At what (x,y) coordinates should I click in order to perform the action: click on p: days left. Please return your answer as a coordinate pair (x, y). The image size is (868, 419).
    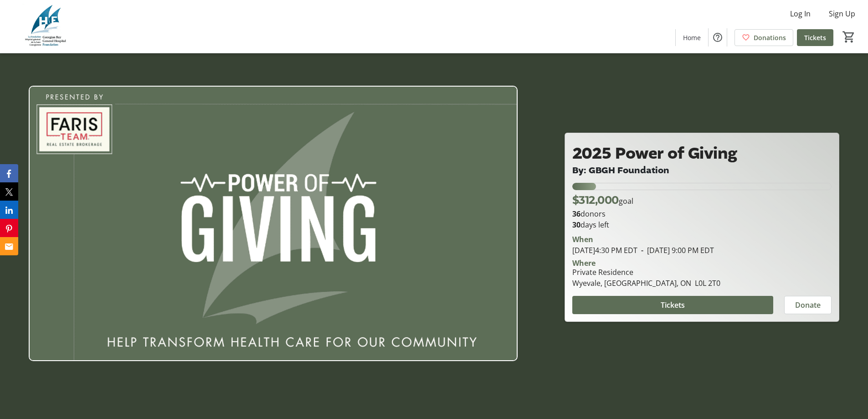
    Looking at the image, I should click on (701, 225).